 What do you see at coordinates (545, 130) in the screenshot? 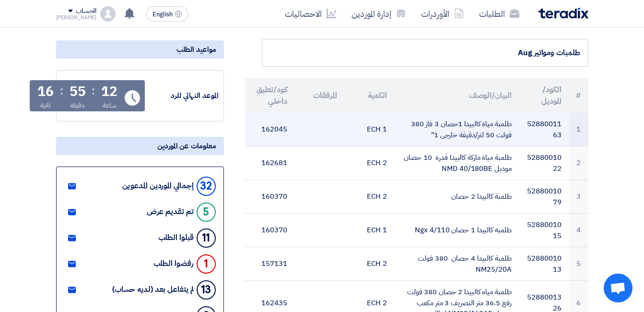
I see `td: 5288001163` at bounding box center [545, 130].